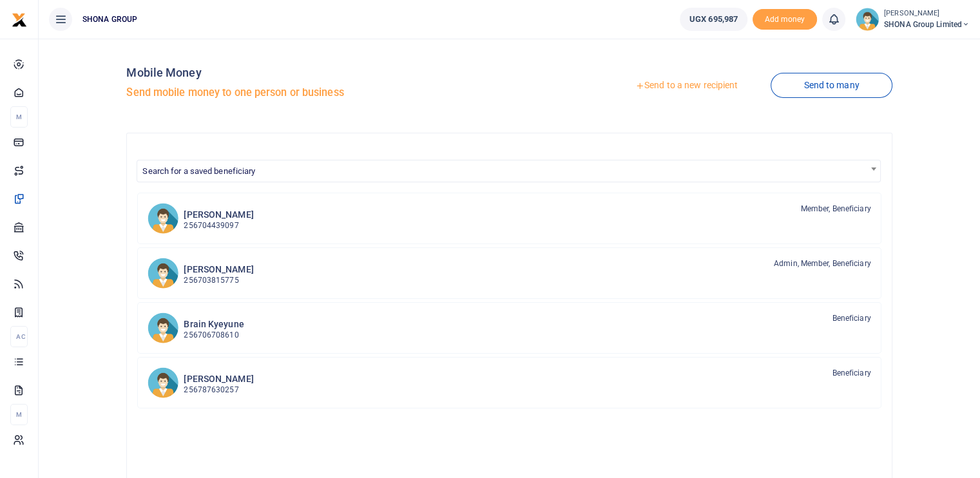 This screenshot has height=478, width=980. Describe the element at coordinates (713, 19) in the screenshot. I see `li: Wallet ballance` at that location.